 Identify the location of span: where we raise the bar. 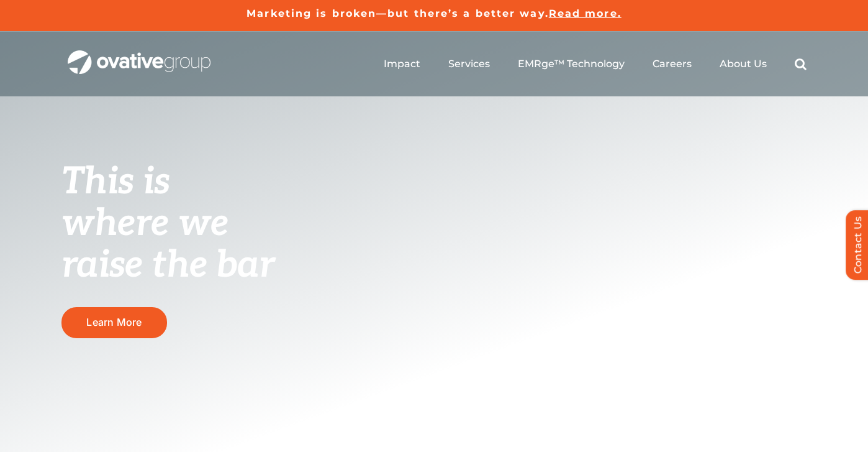
(167, 245).